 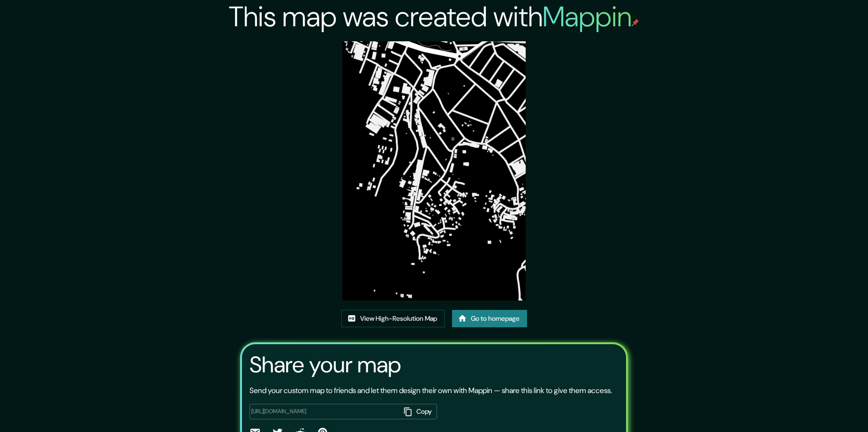 I want to click on button: Copy, so click(x=419, y=411).